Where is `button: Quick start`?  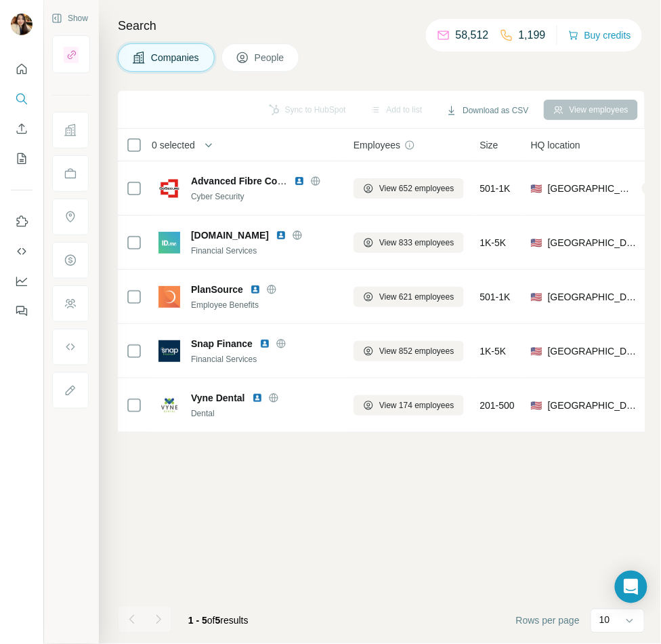 button: Quick start is located at coordinates (21, 69).